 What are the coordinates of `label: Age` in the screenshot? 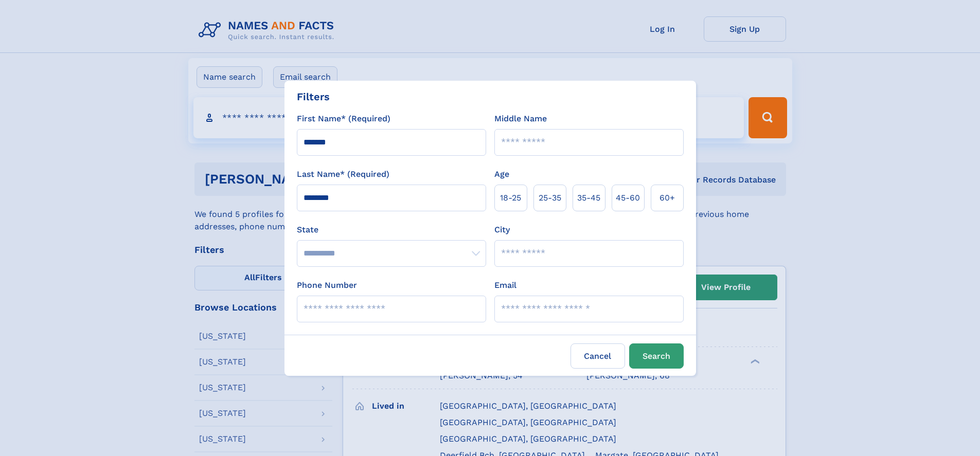 It's located at (502, 174).